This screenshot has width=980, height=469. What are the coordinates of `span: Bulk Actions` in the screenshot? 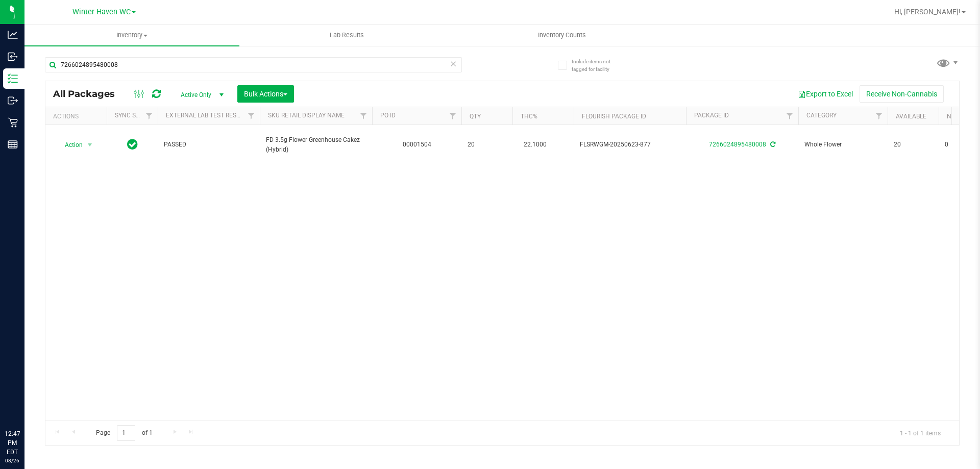 It's located at (265, 94).